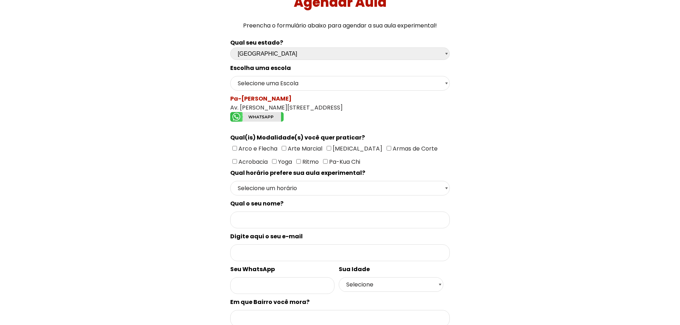  I want to click on spam: Digite aqui o seu e-mail, so click(266, 236).